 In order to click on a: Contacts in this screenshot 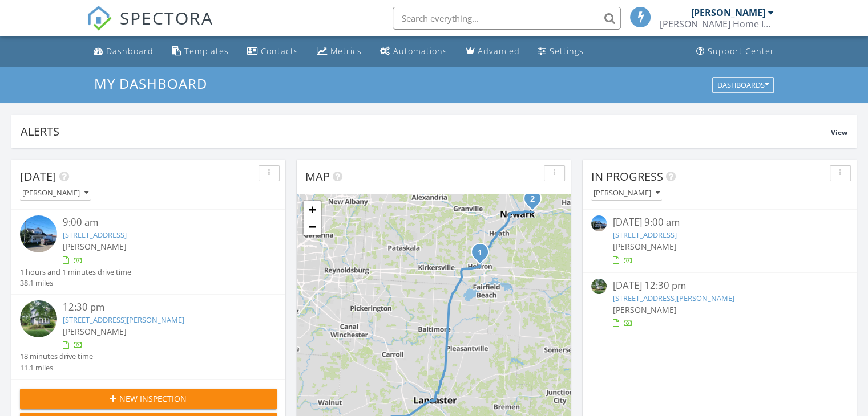, I will do `click(273, 51)`.